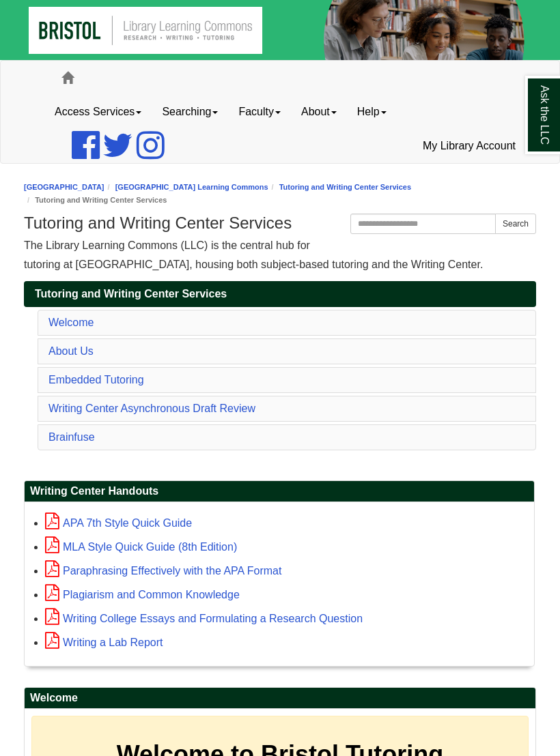 This screenshot has width=560, height=756. What do you see at coordinates (142, 594) in the screenshot?
I see `a: Plagiarism and Common Knowledge` at bounding box center [142, 594].